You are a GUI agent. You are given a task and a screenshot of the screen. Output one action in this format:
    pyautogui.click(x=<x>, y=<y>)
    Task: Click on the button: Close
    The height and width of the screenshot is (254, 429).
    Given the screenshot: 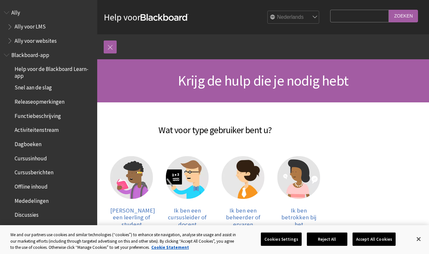 What is the action you would take?
    pyautogui.click(x=419, y=239)
    